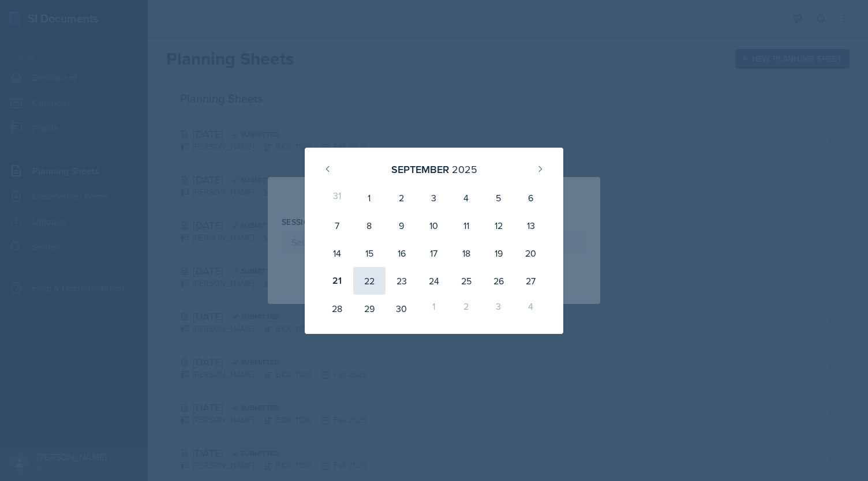  Describe the element at coordinates (337, 281) in the screenshot. I see `div: 21` at that location.